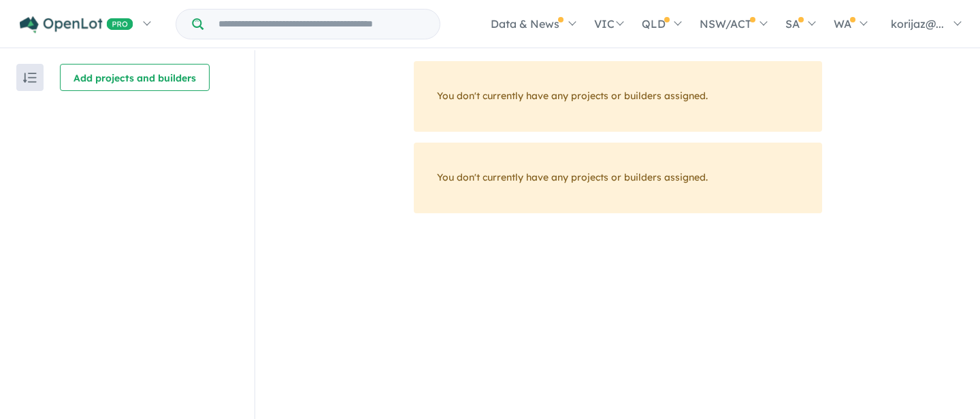 The height and width of the screenshot is (419, 980). Describe the element at coordinates (76, 25) in the screenshot. I see `img: Openlot PRO Logo White` at that location.